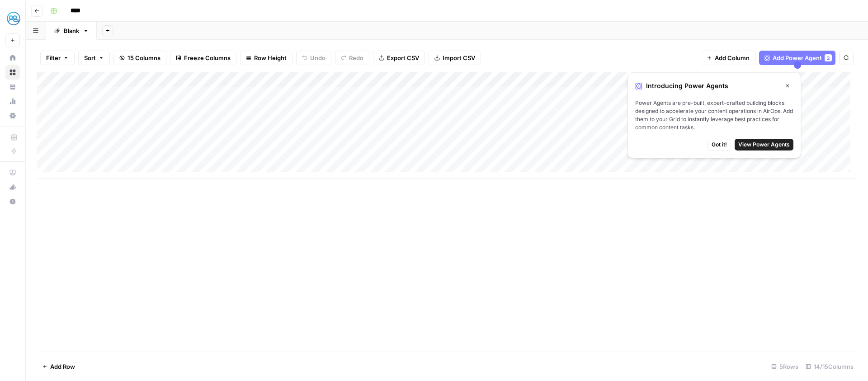  What do you see at coordinates (318, 58) in the screenshot?
I see `span: Undo` at bounding box center [318, 58].